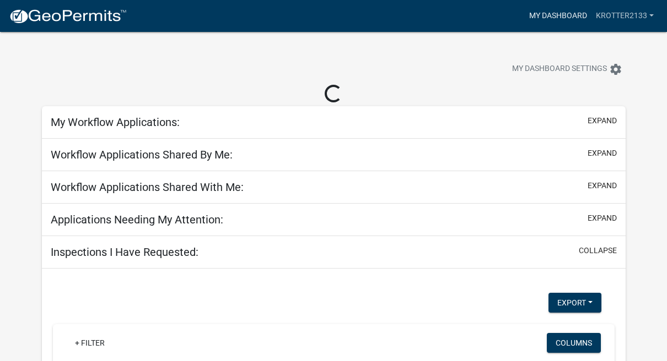 The width and height of the screenshot is (667, 361). Describe the element at coordinates (567, 69) in the screenshot. I see `button: My Dashboard Settingssettings` at that location.